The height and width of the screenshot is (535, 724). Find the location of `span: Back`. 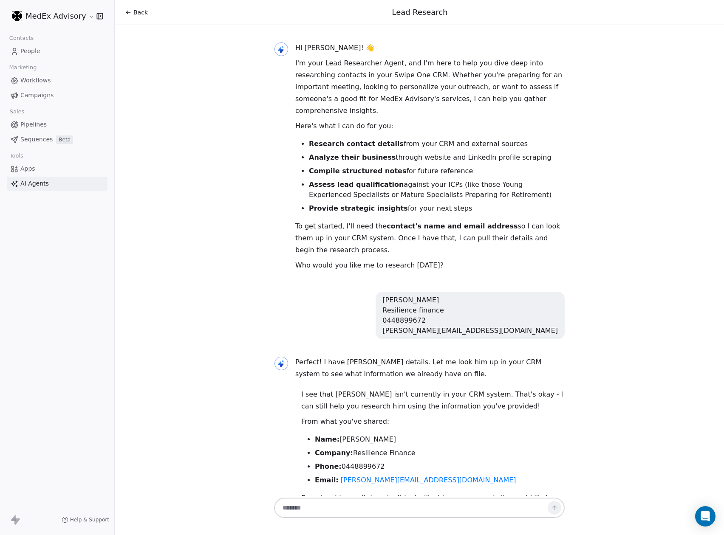

span: Back is located at coordinates (141, 12).